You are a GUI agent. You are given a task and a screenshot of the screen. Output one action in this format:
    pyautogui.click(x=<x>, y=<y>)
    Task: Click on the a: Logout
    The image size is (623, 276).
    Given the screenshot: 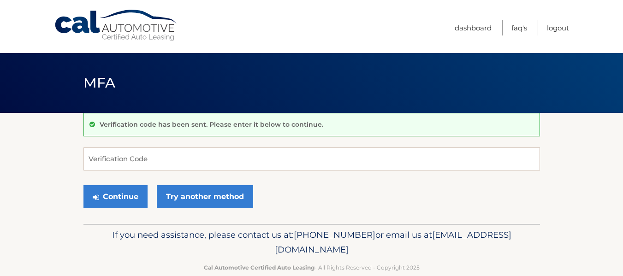 What is the action you would take?
    pyautogui.click(x=558, y=28)
    